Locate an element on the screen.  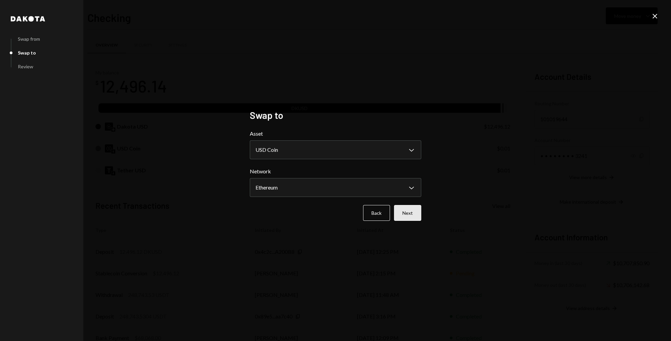
div: Review is located at coordinates (26, 66).